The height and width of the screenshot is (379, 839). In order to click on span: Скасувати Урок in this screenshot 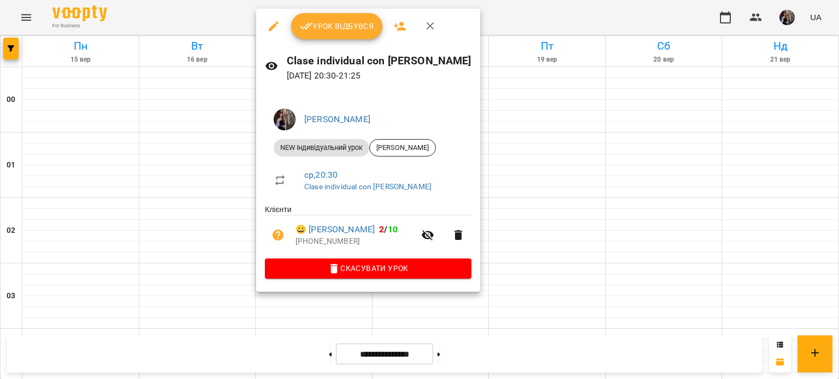, I will do `click(368, 269)`.